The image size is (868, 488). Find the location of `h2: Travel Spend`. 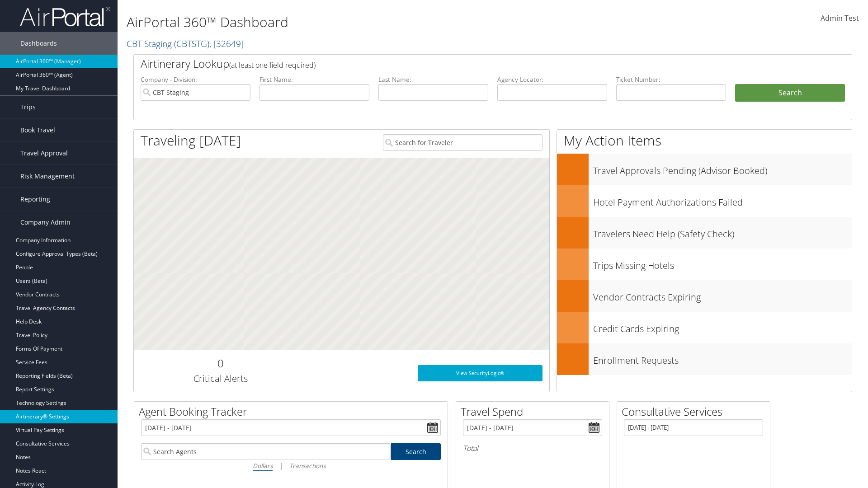

h2: Travel Spend is located at coordinates (535, 412).